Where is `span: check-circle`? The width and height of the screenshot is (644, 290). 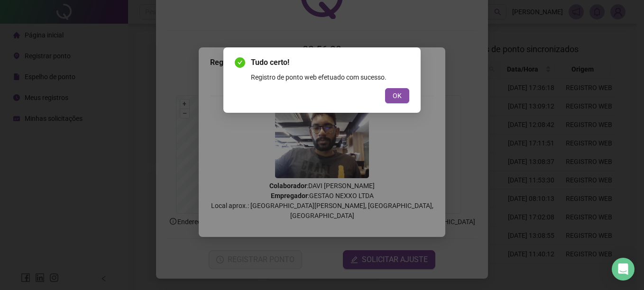 span: check-circle is located at coordinates (240, 62).